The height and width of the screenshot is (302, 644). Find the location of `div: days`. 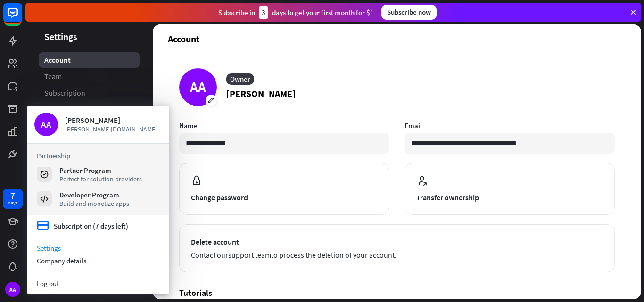

div: days is located at coordinates (13, 203).